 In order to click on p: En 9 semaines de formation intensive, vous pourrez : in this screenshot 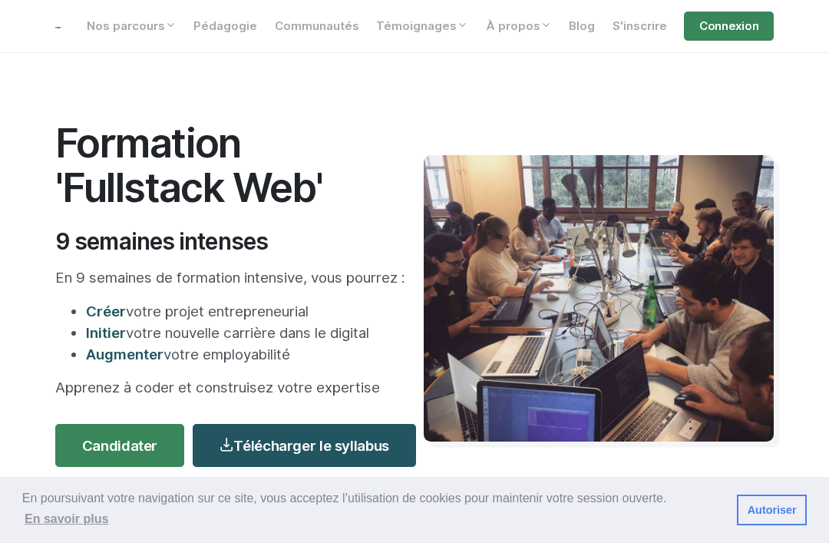, I will do `click(230, 277)`.